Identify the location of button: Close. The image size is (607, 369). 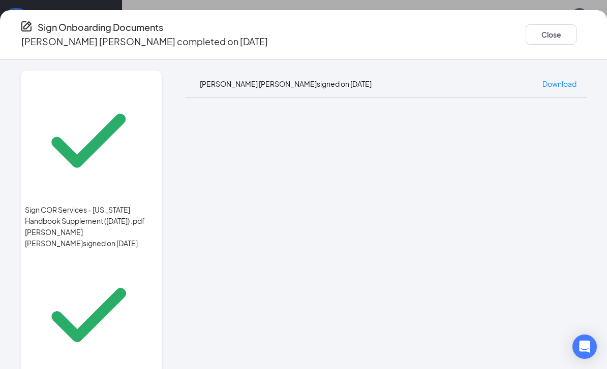
(551, 35).